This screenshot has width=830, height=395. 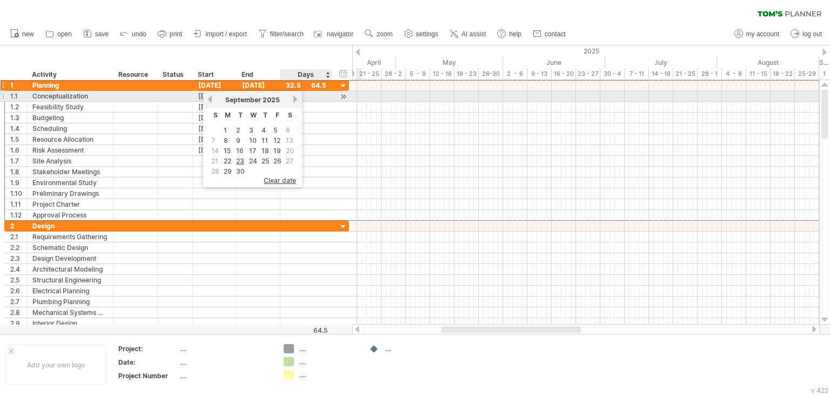 What do you see at coordinates (18, 215) in the screenshot?
I see `div: 1.12` at bounding box center [18, 215].